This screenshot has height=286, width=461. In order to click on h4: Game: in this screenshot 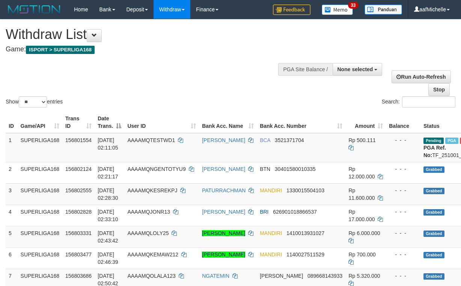, I will do `click(153, 50)`.